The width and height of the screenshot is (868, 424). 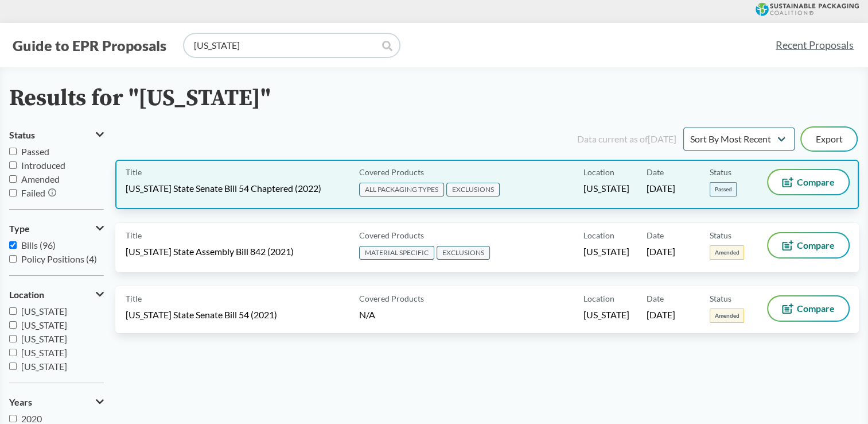 I want to click on span: 2020, so click(x=31, y=418).